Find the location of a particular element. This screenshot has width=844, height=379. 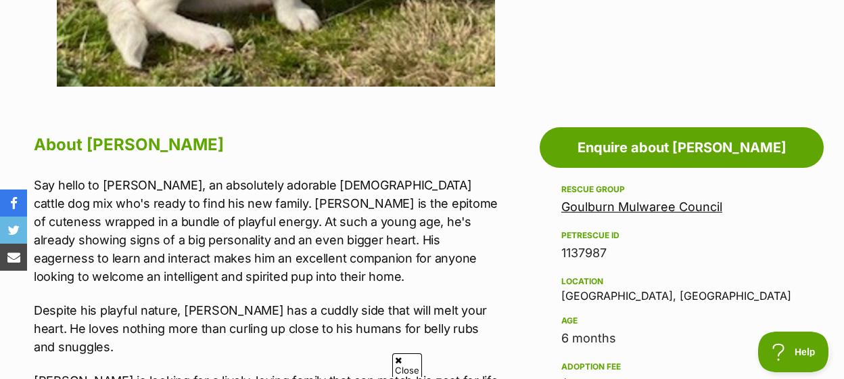

a: Goulburn Mulwaree Council is located at coordinates (642, 206).